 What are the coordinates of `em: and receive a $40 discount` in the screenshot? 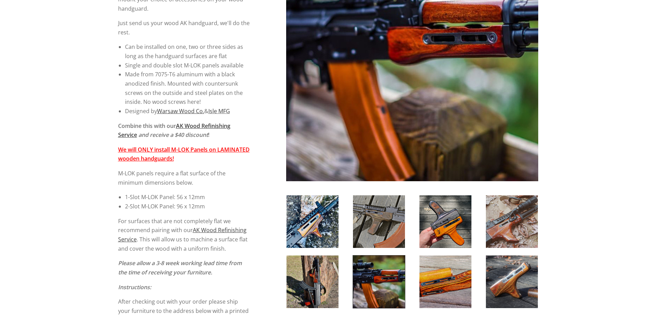 It's located at (173, 135).